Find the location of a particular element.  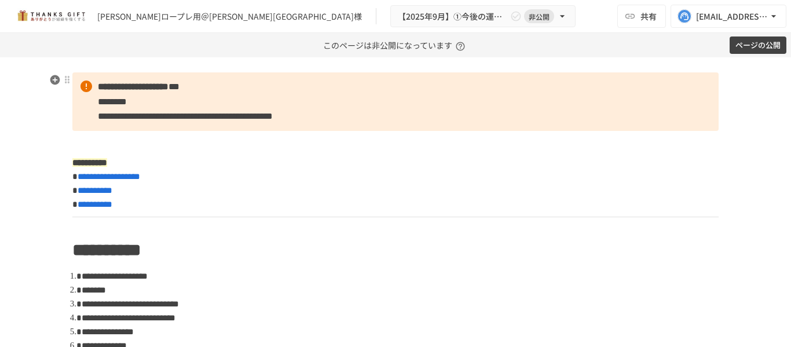

button: ページの公開 is located at coordinates (758, 45).